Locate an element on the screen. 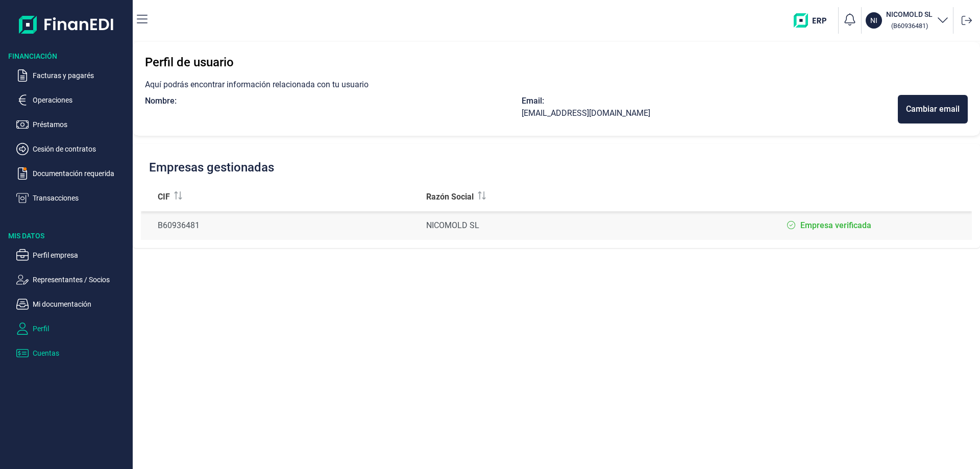  small: Copiar cif is located at coordinates (909, 26).